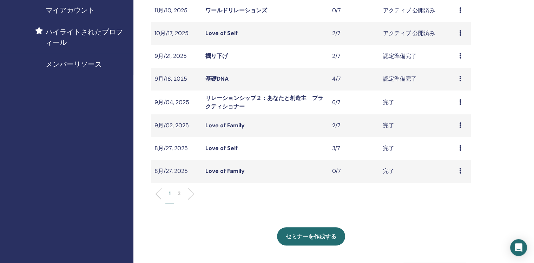 The height and width of the screenshot is (263, 534). Describe the element at coordinates (179, 193) in the screenshot. I see `p: 2` at that location.